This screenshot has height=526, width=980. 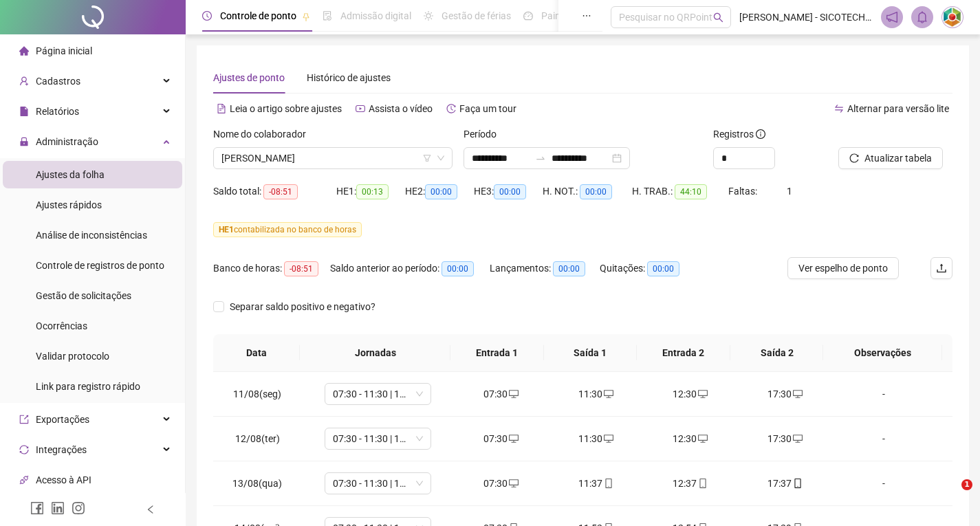 What do you see at coordinates (410, 268) in the screenshot?
I see `div: Saldo anterior ao período:` at bounding box center [410, 268].